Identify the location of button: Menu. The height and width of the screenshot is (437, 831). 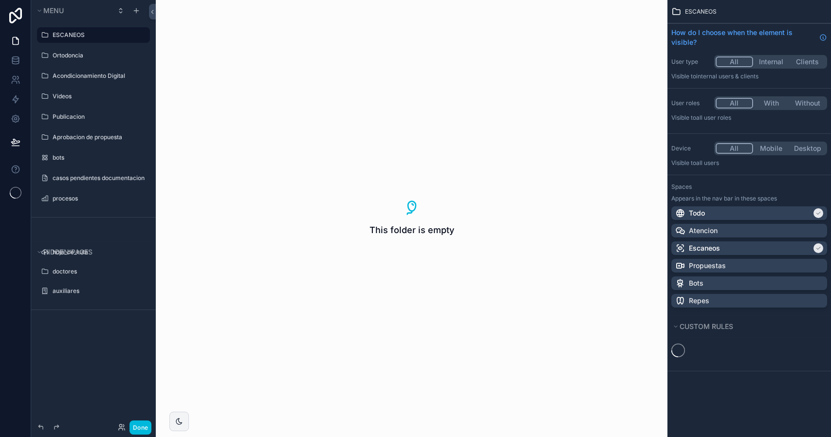
(73, 11).